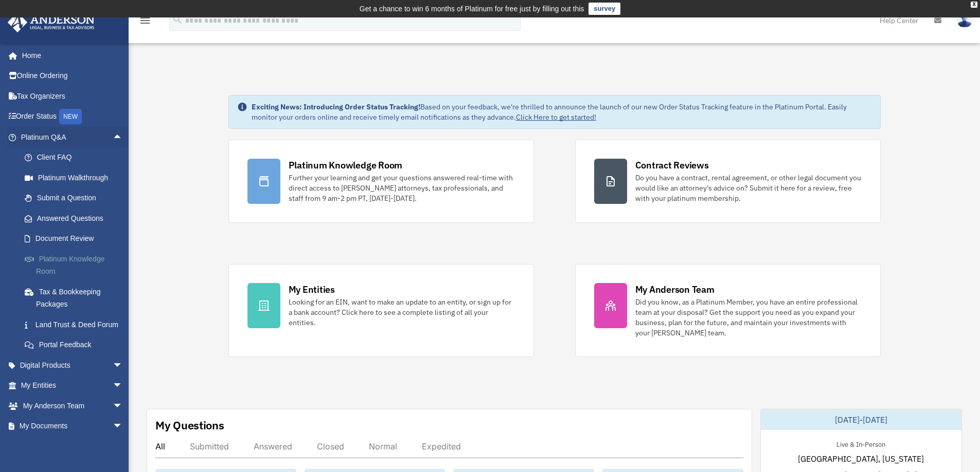 Image resolution: width=980 pixels, height=472 pixels. Describe the element at coordinates (73, 117) in the screenshot. I see `a: Order StatusNEW` at that location.